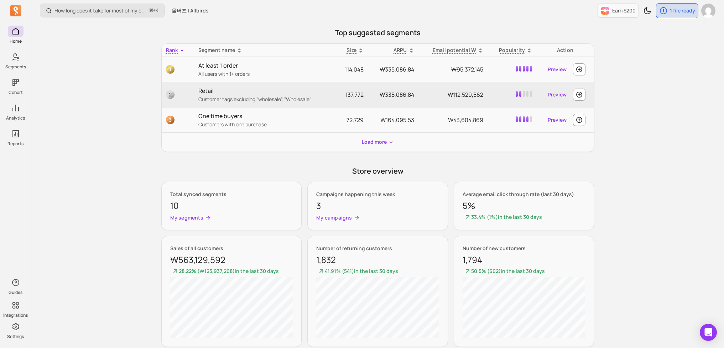  What do you see at coordinates (265, 74) in the screenshot?
I see `p: All users with 1+ orders` at bounding box center [265, 74].